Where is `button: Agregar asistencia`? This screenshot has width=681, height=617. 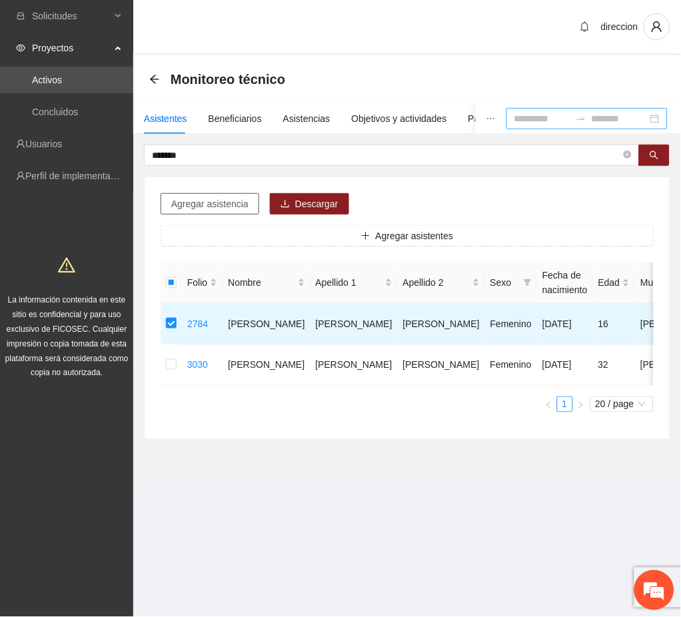 button: Agregar asistencia is located at coordinates (210, 204).